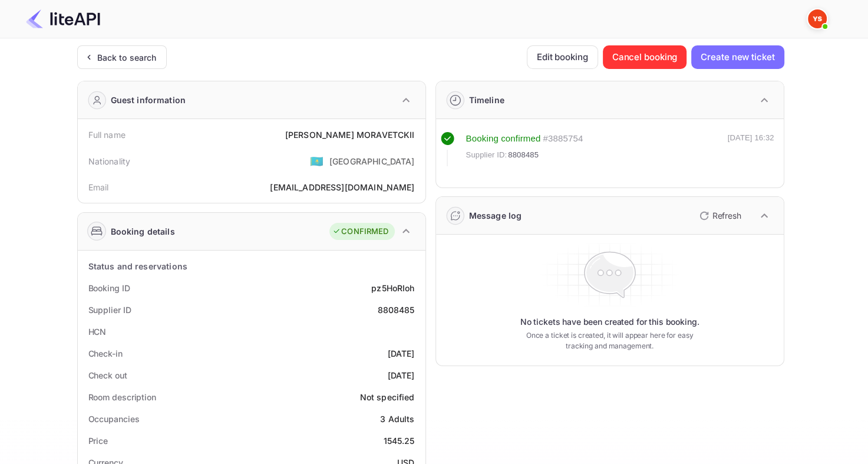 The width and height of the screenshot is (868, 464). I want to click on div: pz5HoRIoh, so click(392, 287).